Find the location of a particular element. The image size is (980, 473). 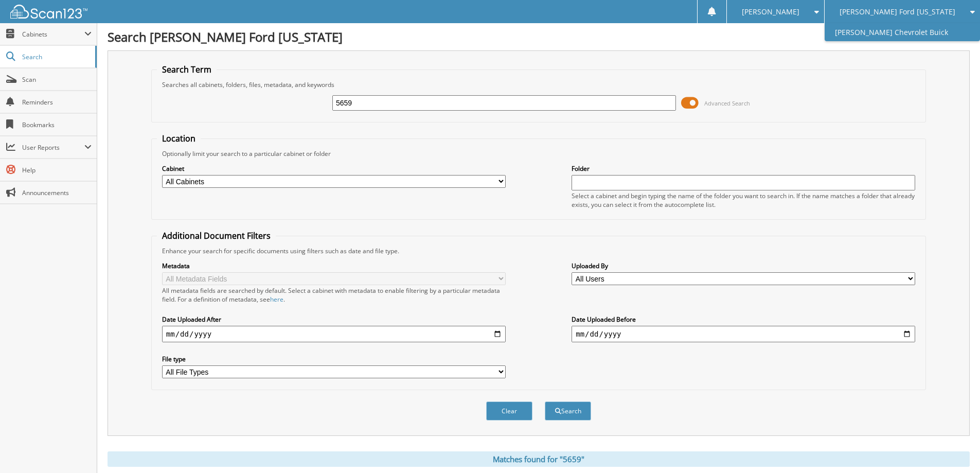

div: Chat Widget is located at coordinates (954, 449).